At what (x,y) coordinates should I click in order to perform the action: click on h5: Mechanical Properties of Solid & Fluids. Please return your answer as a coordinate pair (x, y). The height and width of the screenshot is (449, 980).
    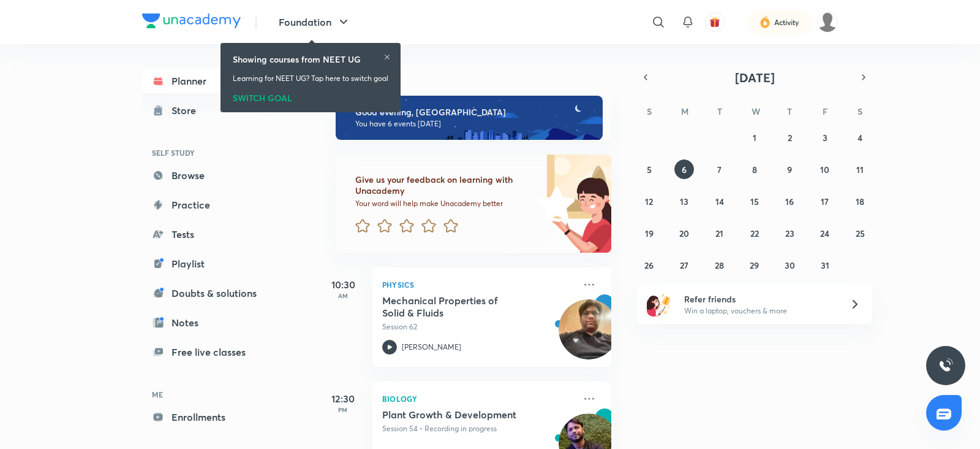
    Looking at the image, I should click on (458, 306).